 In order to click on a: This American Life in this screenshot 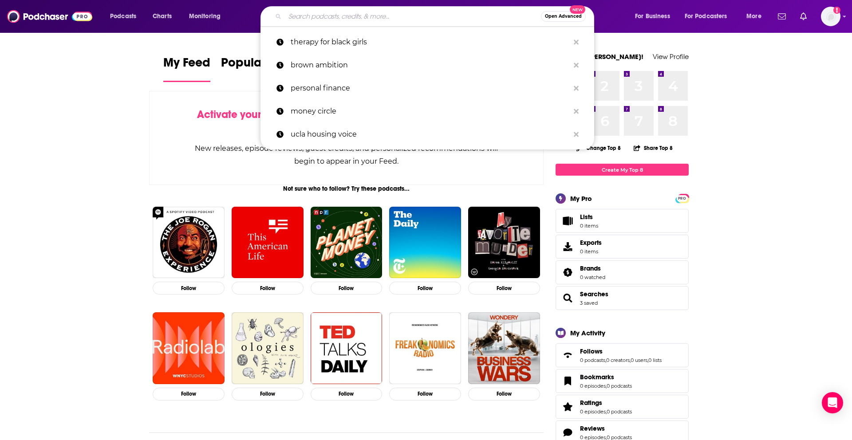, I will do `click(268, 243)`.